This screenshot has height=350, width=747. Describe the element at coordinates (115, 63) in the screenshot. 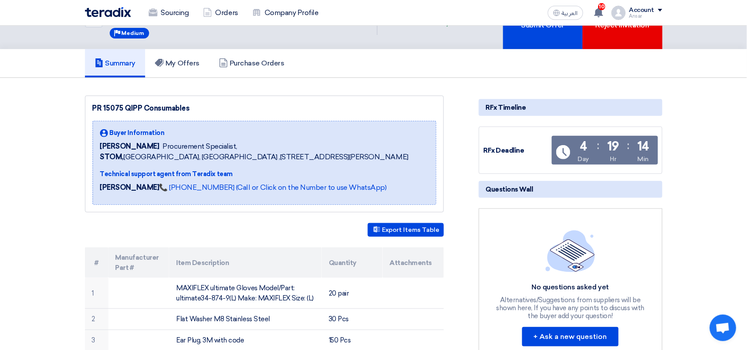

I see `a: Summary` at that location.